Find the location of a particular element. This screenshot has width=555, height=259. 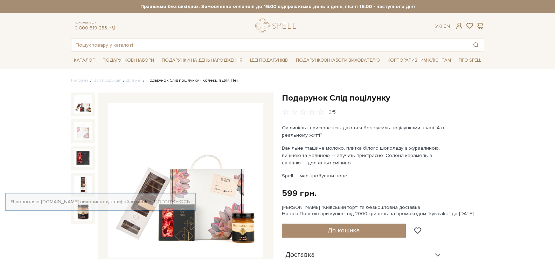

h1: Подарунок Слід поцілунку is located at coordinates (383, 98).